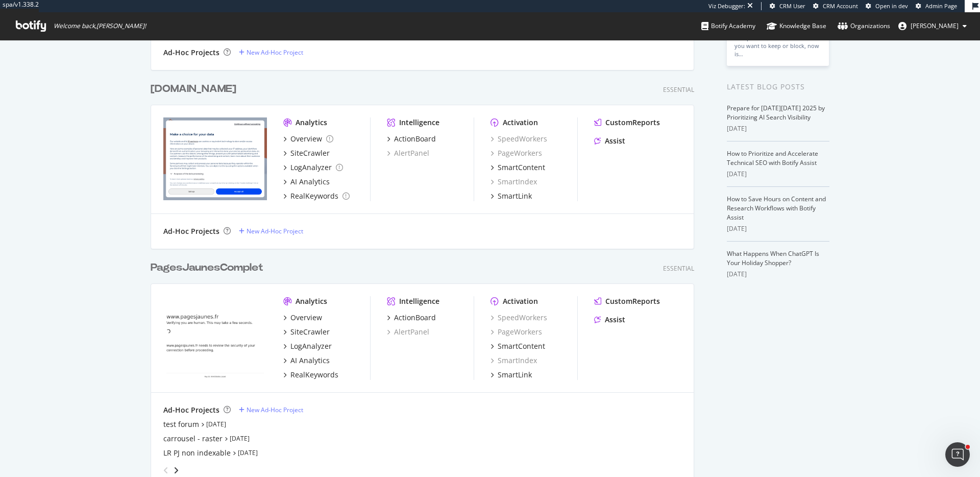 The width and height of the screenshot is (980, 477). What do you see at coordinates (728, 26) in the screenshot?
I see `div: Botify Academy` at bounding box center [728, 26].